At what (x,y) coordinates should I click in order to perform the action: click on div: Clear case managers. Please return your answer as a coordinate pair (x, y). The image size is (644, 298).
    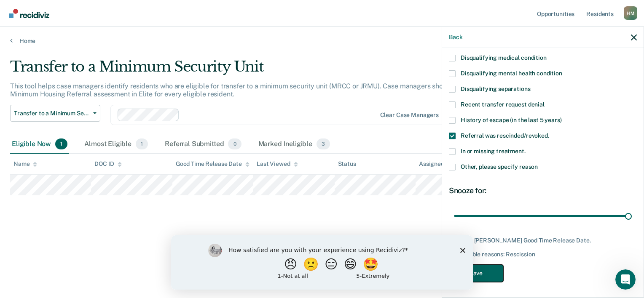
    Looking at the image, I should click on (409, 115).